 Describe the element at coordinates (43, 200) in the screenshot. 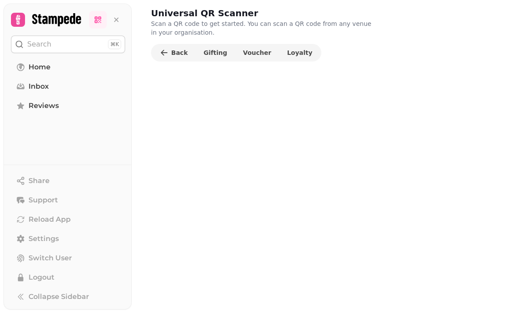

I see `span: Support` at that location.